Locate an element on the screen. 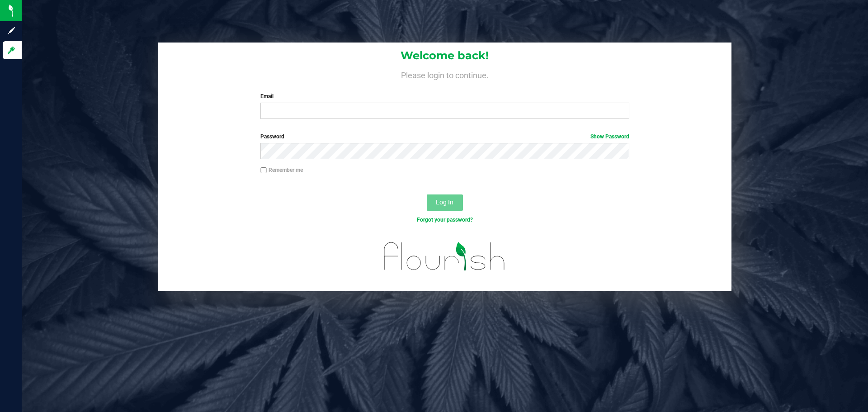 Image resolution: width=868 pixels, height=412 pixels. span: Log In is located at coordinates (445, 202).